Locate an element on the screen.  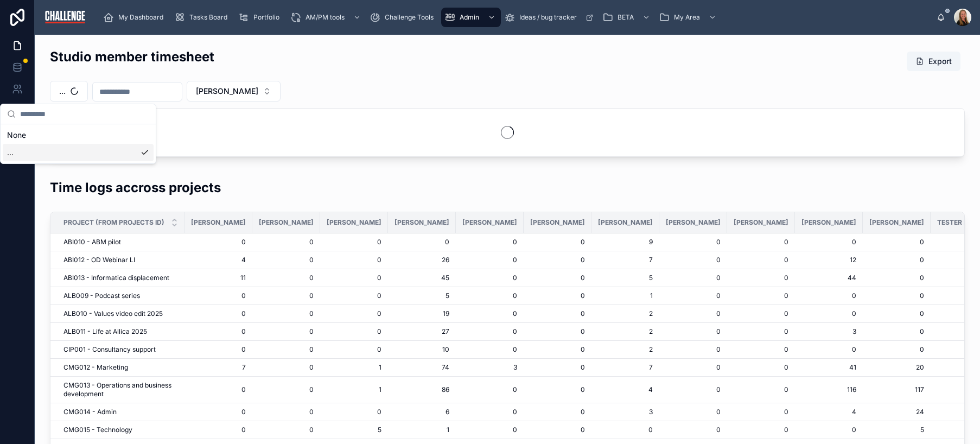
td: CMG014 - Admin is located at coordinates (117, 412).